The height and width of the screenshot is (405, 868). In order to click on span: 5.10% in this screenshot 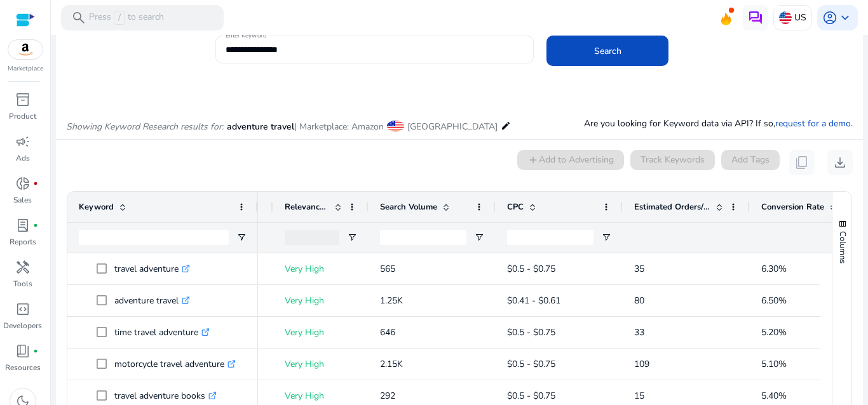, I will do `click(774, 364)`.